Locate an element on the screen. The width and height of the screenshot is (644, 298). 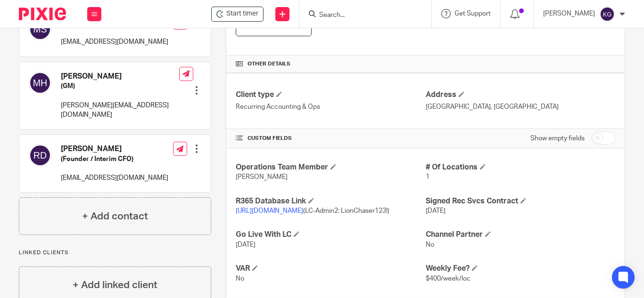
h4: Signed Rec Svcs Contract is located at coordinates (520, 201).